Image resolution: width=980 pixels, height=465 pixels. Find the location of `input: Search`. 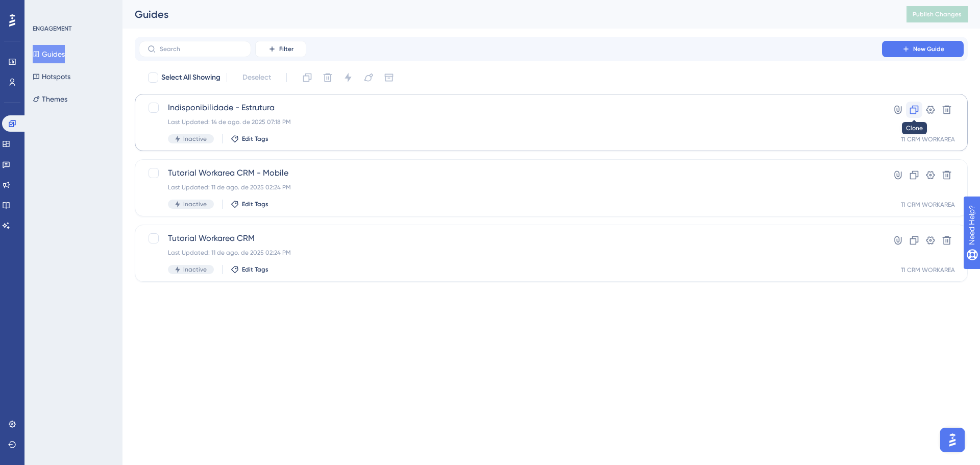

input: Search is located at coordinates (201, 49).